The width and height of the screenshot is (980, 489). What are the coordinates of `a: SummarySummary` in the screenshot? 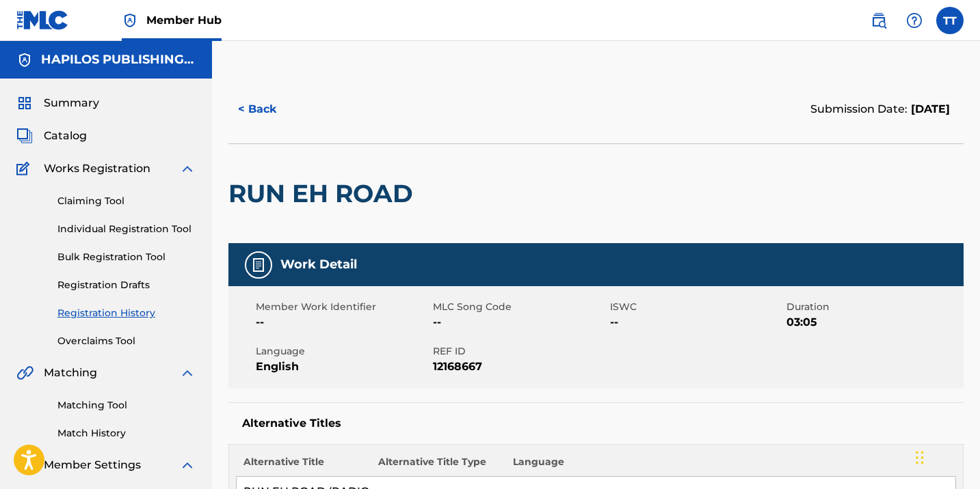 It's located at (58, 103).